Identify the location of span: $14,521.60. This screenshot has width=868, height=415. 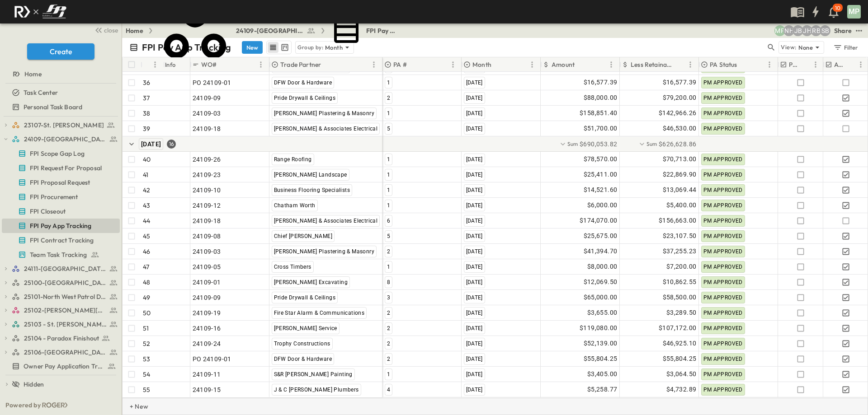
(600, 190).